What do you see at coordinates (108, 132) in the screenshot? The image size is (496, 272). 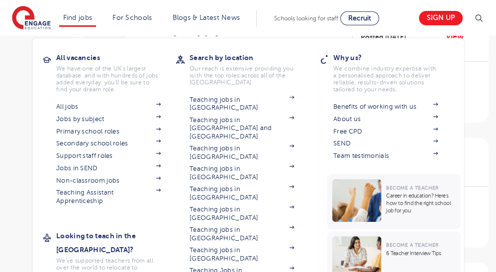 I see `a: Primary school roles` at bounding box center [108, 132].